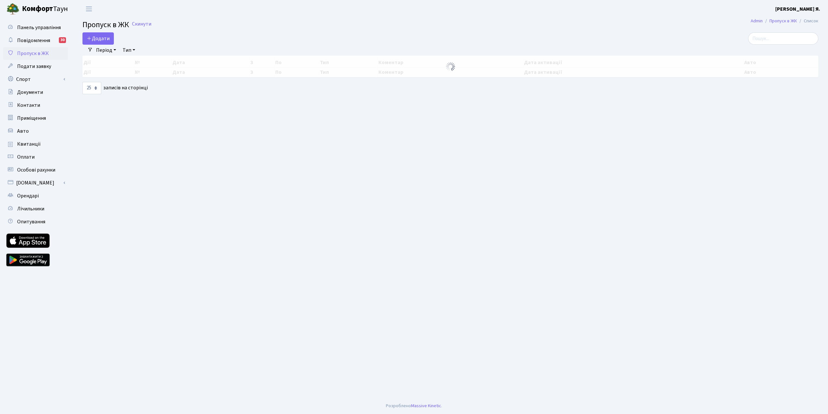  Describe the element at coordinates (807, 21) in the screenshot. I see `li: Список` at that location.